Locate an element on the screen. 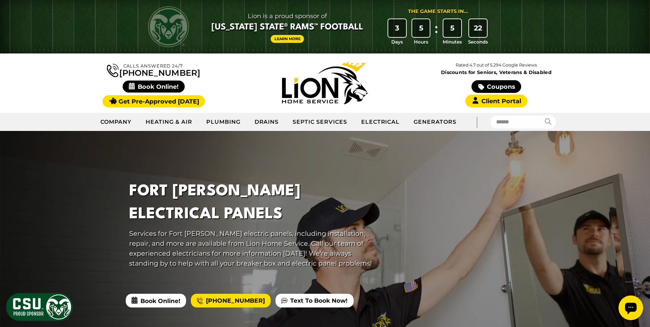 This screenshot has width=650, height=327. div: Open chat widget is located at coordinates (15, 15).